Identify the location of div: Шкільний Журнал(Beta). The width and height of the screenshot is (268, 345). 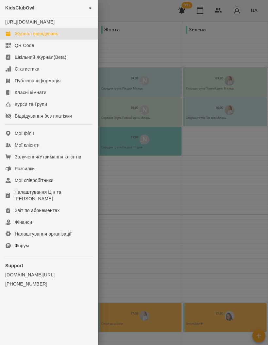
(41, 57).